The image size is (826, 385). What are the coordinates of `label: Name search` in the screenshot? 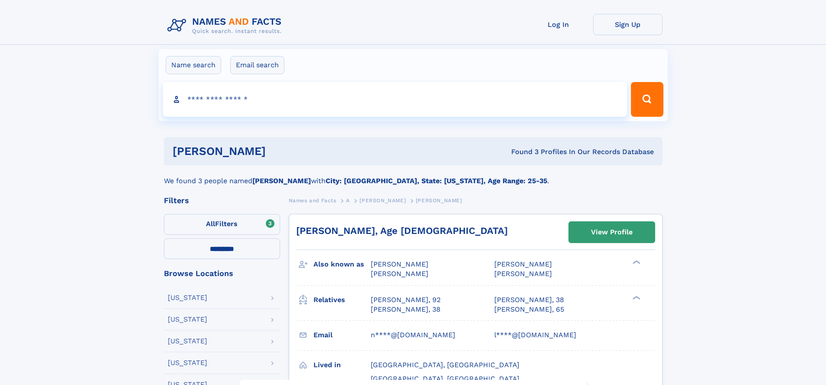 It's located at (193, 65).